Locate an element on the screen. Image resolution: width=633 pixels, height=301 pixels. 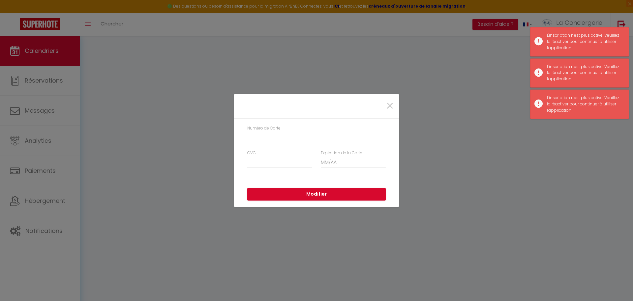
input: MM/AA is located at coordinates (353, 162).